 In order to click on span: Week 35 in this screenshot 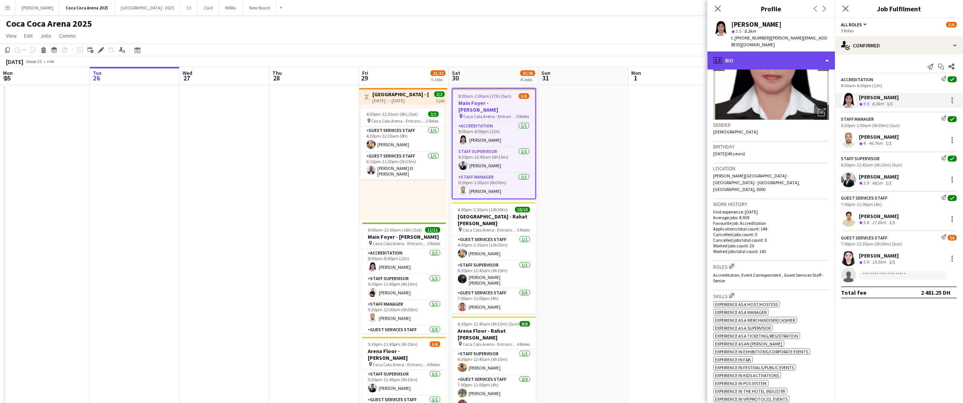, I will do `click(34, 61)`.